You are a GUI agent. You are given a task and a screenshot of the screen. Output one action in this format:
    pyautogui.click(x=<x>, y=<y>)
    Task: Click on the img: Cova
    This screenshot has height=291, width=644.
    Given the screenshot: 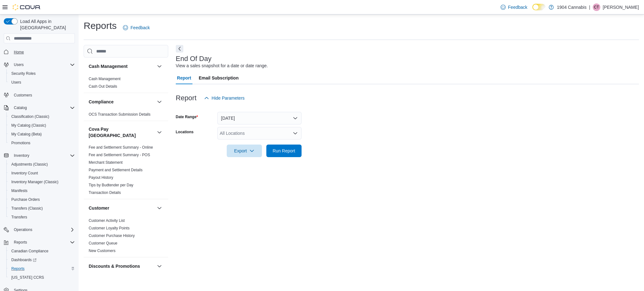 What is the action you would take?
    pyautogui.click(x=27, y=7)
    